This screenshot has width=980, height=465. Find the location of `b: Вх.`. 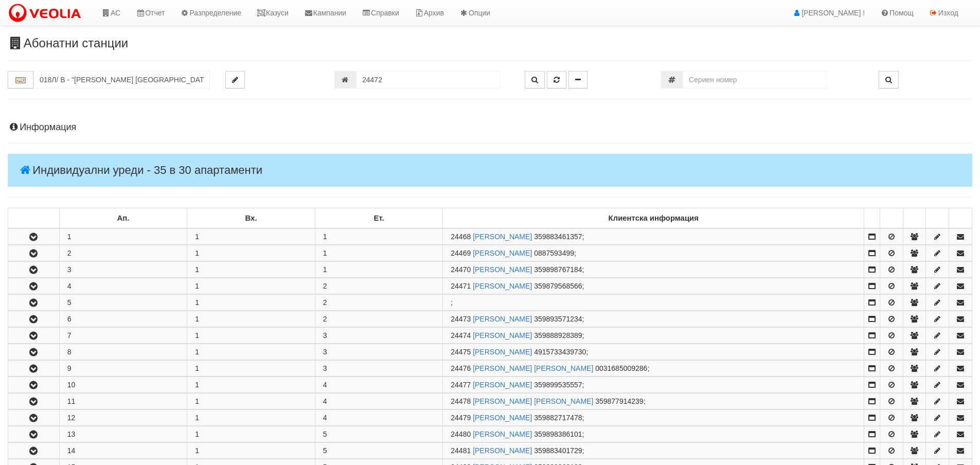

b: Вх. is located at coordinates (251, 218).